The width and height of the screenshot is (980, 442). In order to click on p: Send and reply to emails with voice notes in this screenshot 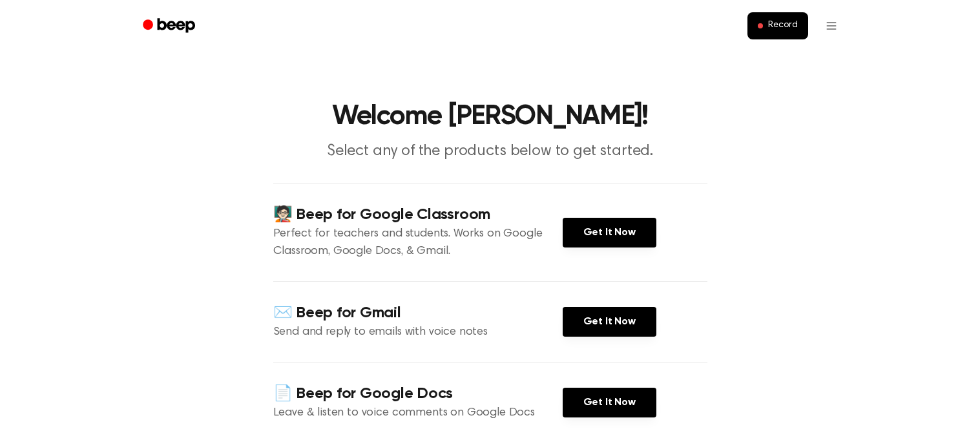, I will do `click(418, 332)`.